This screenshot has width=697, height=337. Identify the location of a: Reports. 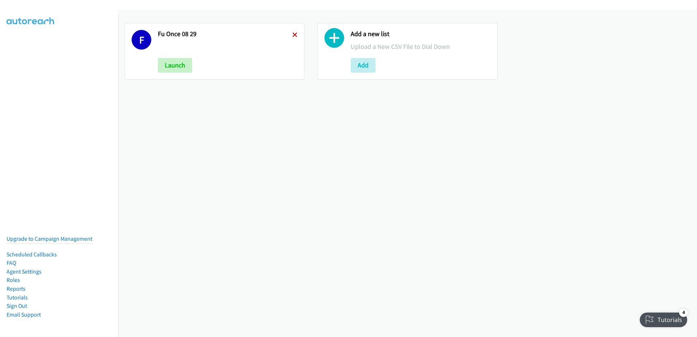
(16, 288).